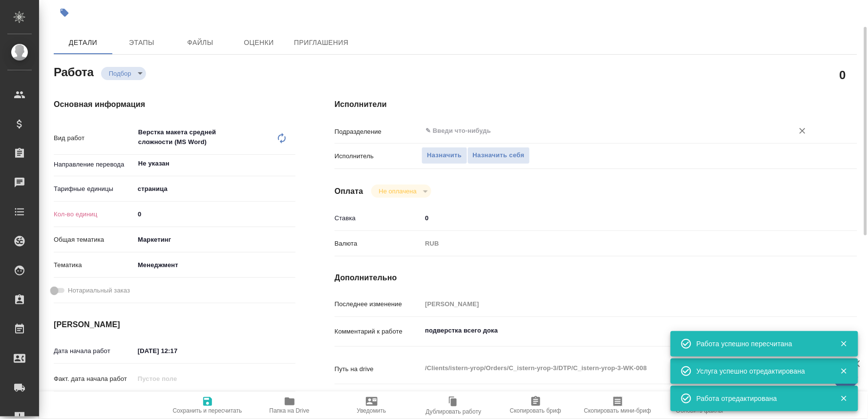 This screenshot has height=419, width=868. Describe the element at coordinates (761, 398) in the screenshot. I see `div: Работа отредактирована` at that location.